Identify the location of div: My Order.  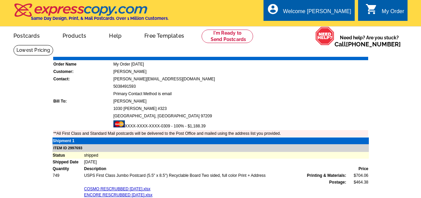
(393, 13).